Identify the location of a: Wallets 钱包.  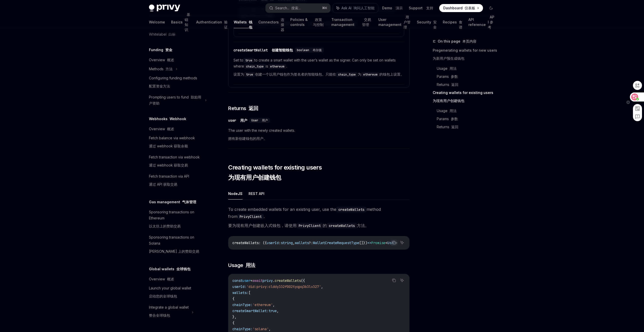
(243, 22).